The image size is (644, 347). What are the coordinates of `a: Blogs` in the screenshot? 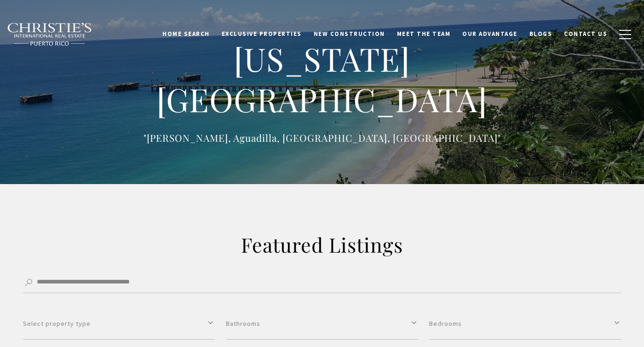 It's located at (541, 34).